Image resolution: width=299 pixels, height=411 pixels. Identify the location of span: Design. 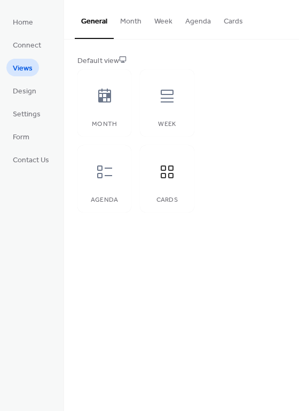
(25, 91).